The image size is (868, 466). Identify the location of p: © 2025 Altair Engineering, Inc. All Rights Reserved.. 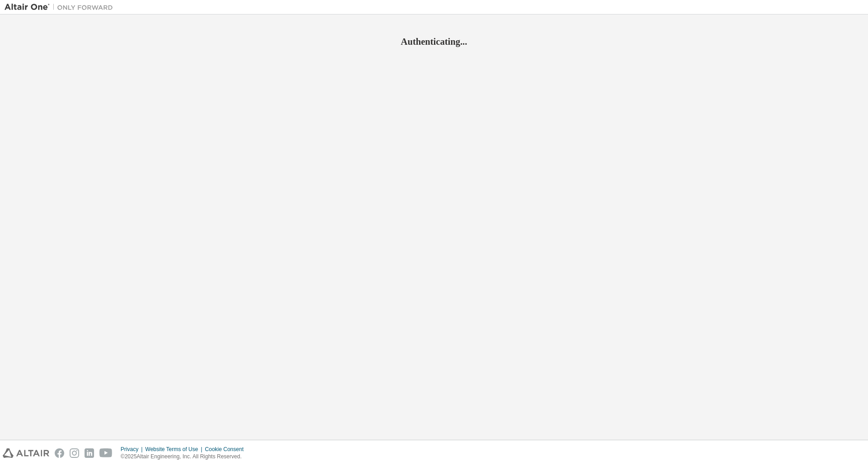
(185, 457).